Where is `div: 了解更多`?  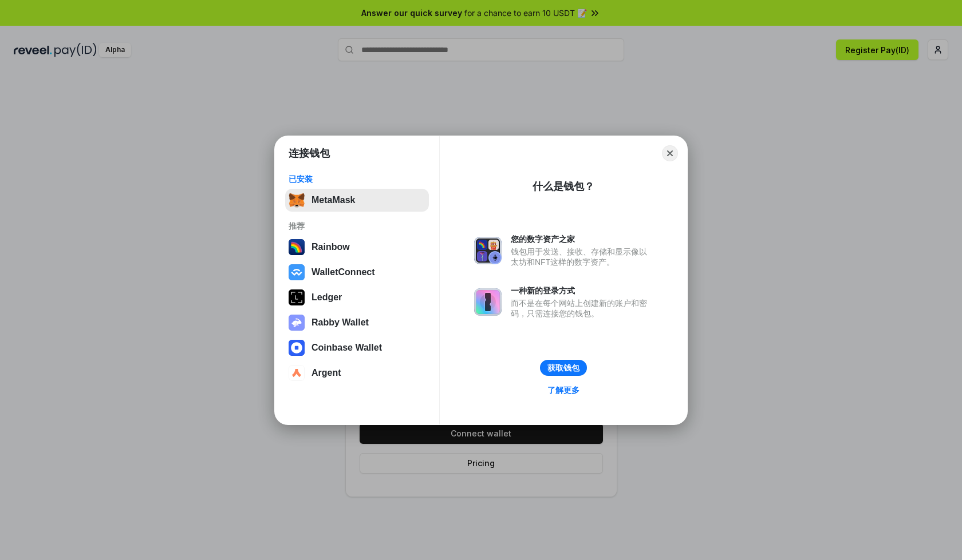
div: 了解更多 is located at coordinates (563, 390).